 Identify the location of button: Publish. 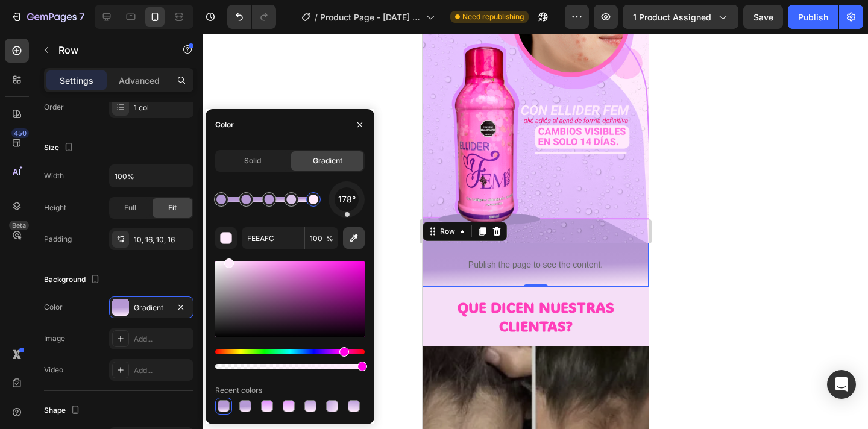
(813, 17).